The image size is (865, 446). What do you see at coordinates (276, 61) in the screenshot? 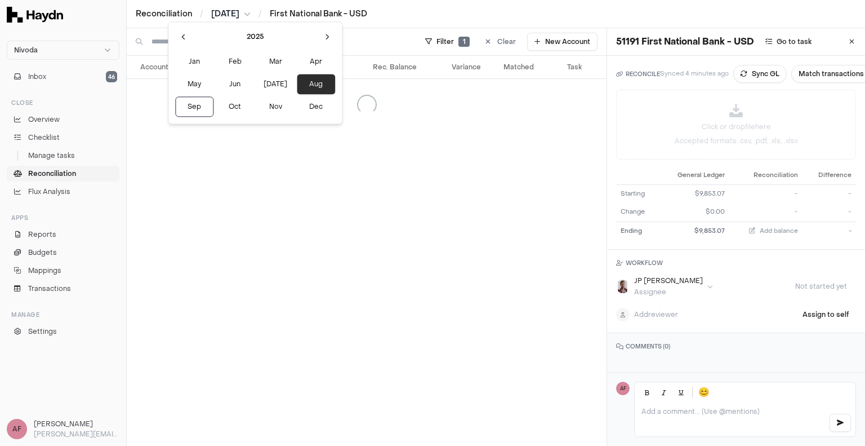
I see `button: Mar` at bounding box center [276, 61].